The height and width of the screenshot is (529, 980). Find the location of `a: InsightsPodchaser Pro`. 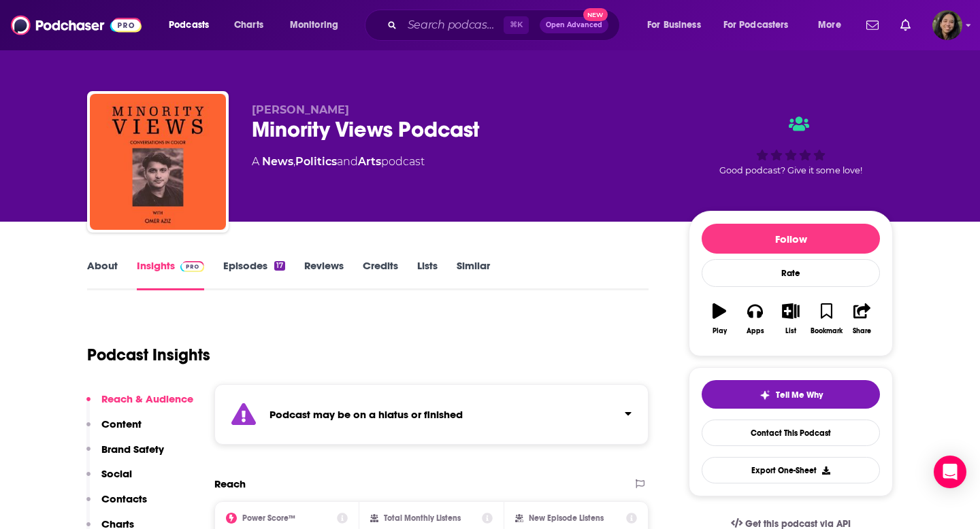

a: InsightsPodchaser Pro is located at coordinates (170, 275).